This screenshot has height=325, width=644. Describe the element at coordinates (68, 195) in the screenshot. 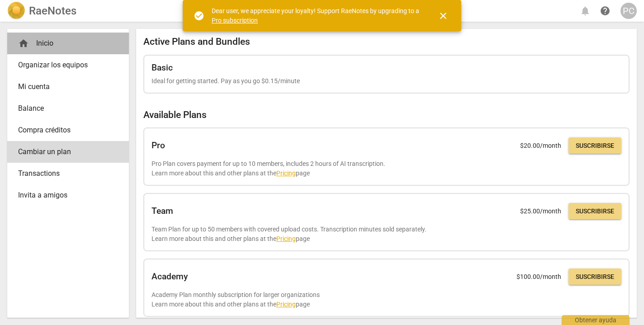

I see `a: Invita a amigos` at that location.